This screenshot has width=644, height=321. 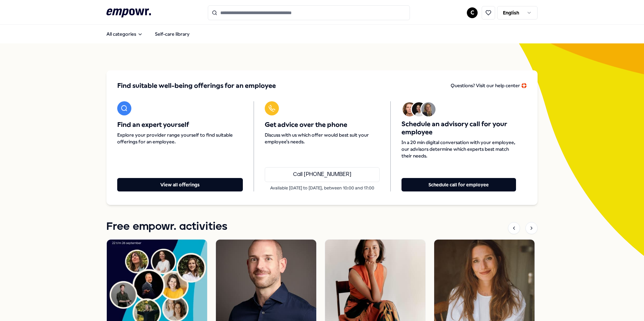 What do you see at coordinates (180, 185) in the screenshot?
I see `button: View all offerings` at bounding box center [180, 185].